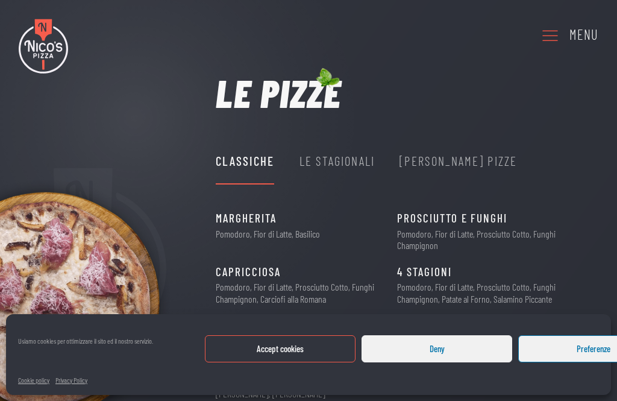 This screenshot has width=617, height=401. I want to click on a: Menu, so click(569, 35).